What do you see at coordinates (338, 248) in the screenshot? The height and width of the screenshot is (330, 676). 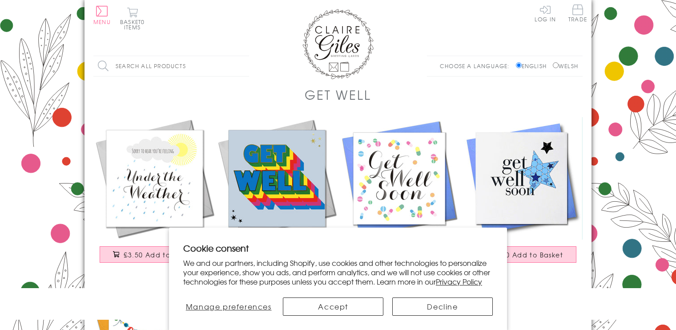 I see `h2: Cookie consent` at bounding box center [338, 248].